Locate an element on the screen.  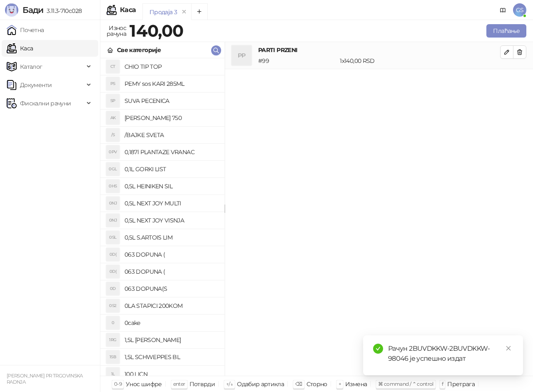
div: 0HS is located at coordinates (113, 186).